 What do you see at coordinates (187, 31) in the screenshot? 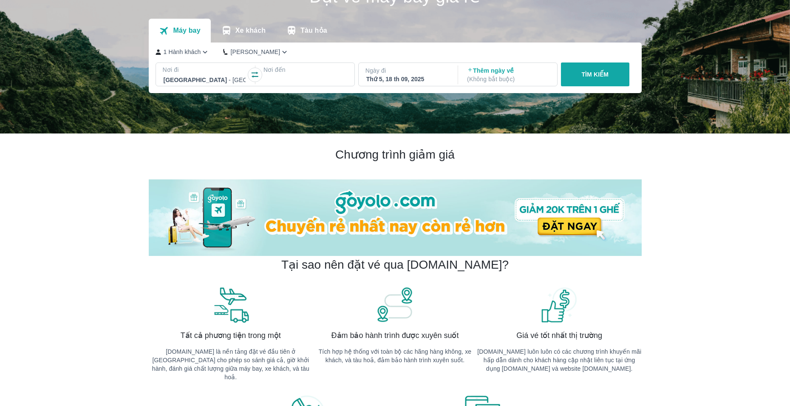
I see `p: Máy bay` at bounding box center [187, 31].